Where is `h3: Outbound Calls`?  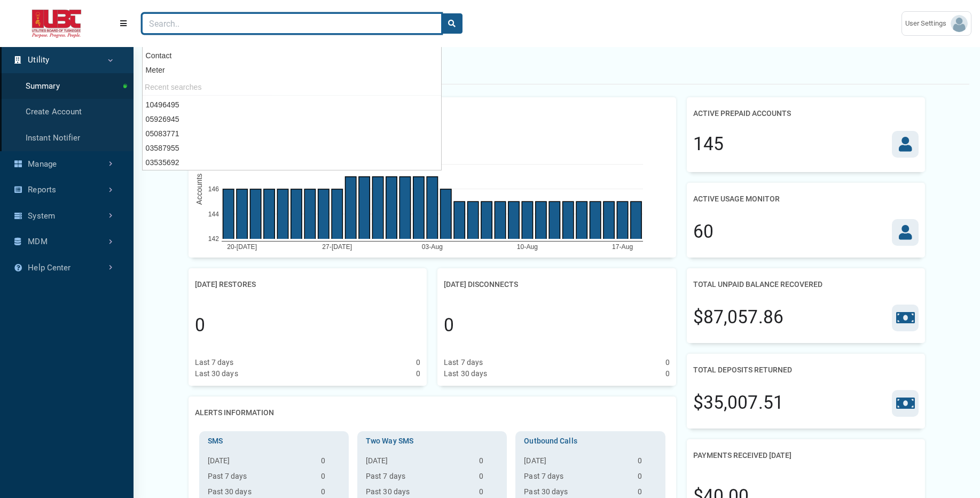
h3: Outbound Calls is located at coordinates (590, 441).